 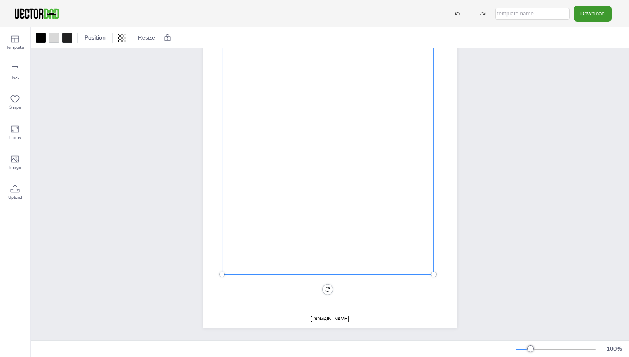 I want to click on span: Template, so click(x=15, y=47).